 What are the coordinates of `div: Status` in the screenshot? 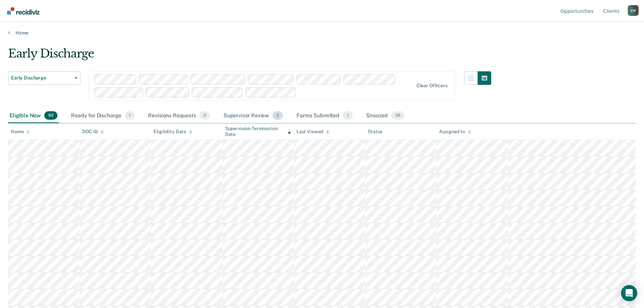 It's located at (375, 132).